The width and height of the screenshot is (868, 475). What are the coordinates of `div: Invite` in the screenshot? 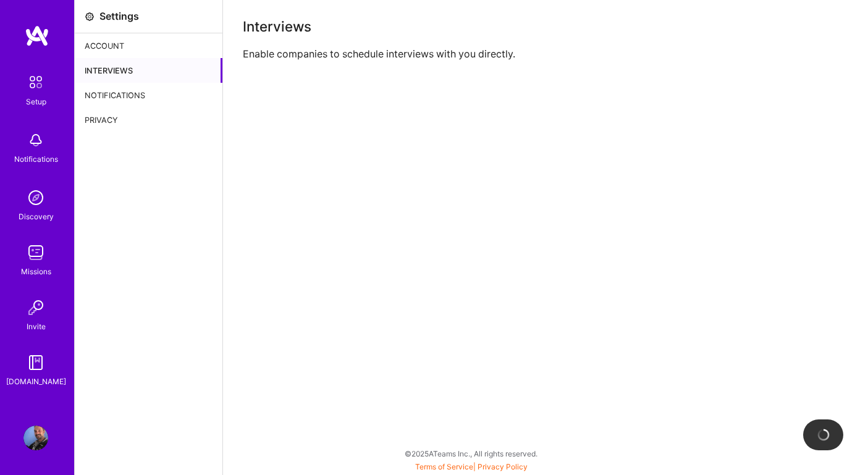 It's located at (35, 326).